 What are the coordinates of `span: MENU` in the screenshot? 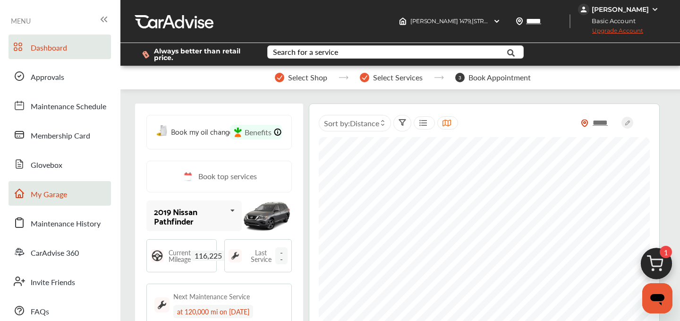 It's located at (21, 21).